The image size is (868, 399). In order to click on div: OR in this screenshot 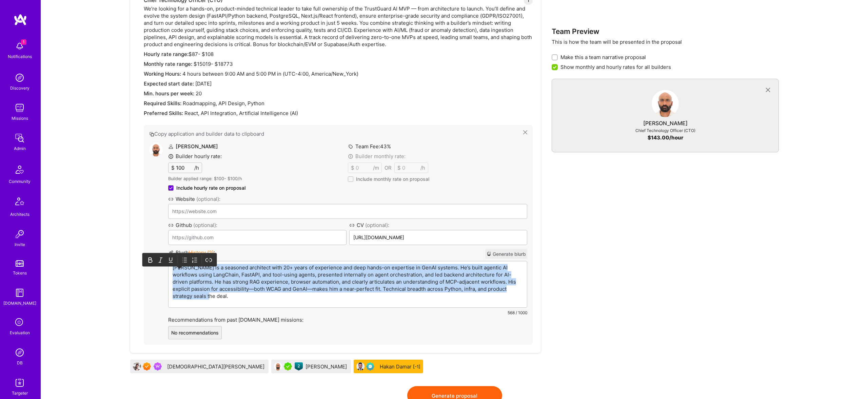, I will do `click(388, 168)`.